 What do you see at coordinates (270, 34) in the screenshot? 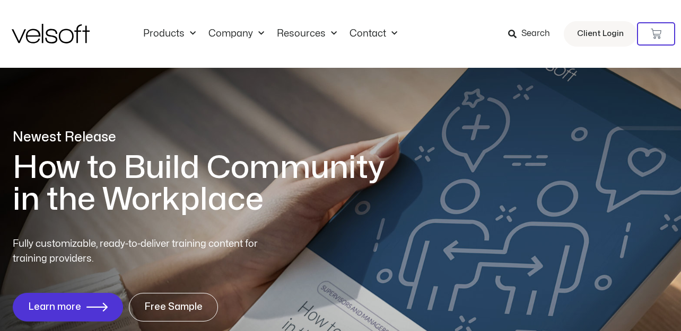
I see `nav: Menu` at bounding box center [270, 34].